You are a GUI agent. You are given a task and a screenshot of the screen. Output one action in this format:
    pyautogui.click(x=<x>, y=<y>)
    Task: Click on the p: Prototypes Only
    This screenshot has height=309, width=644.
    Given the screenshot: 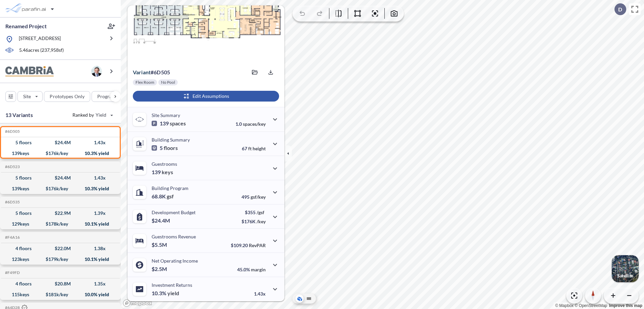 What is the action you would take?
    pyautogui.click(x=67, y=97)
    